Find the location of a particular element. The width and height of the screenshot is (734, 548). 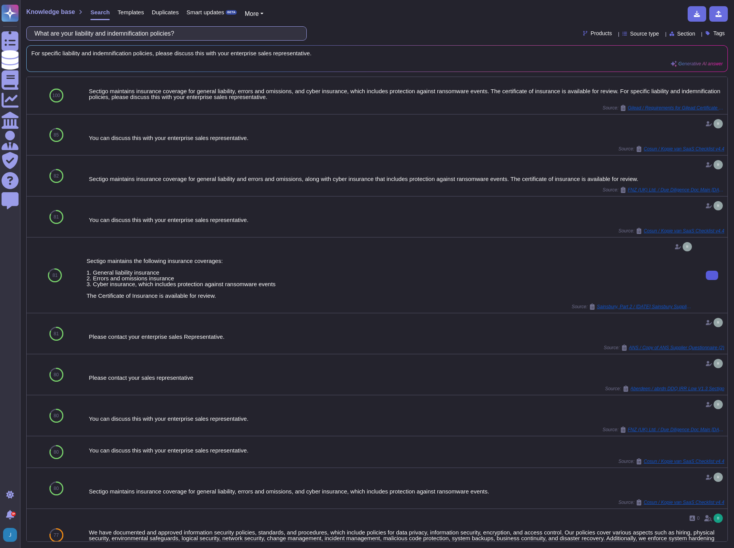

span: Section is located at coordinates (686, 34).